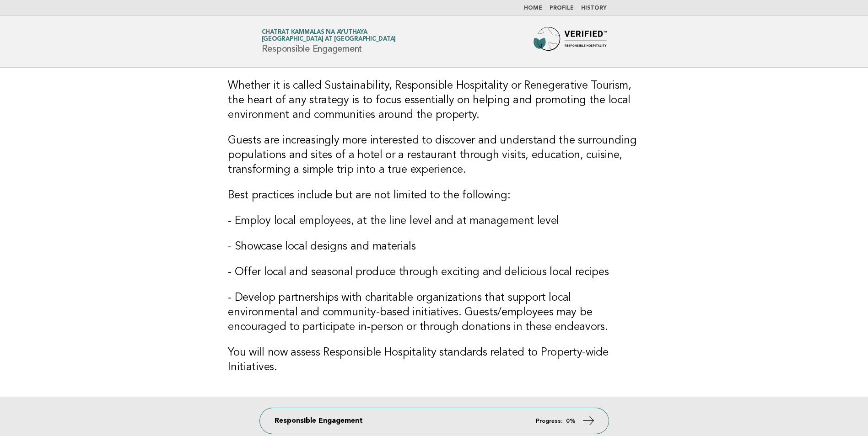  What do you see at coordinates (434, 196) in the screenshot?
I see `h3: Best practices include but are not limited to the following:` at bounding box center [434, 196].